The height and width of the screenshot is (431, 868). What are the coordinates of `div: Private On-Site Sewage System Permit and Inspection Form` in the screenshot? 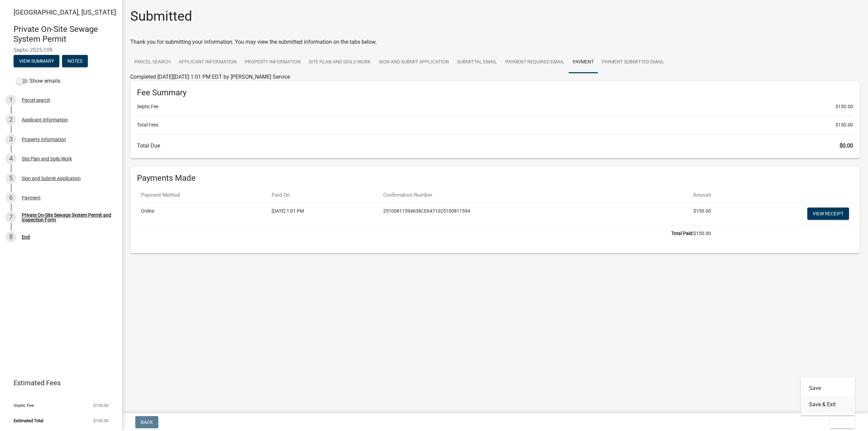 It's located at (67, 218).